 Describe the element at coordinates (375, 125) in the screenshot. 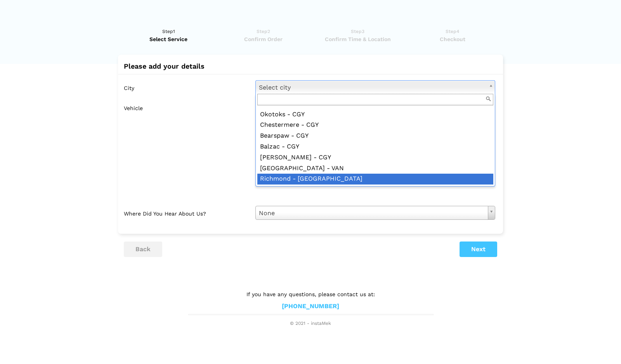

I see `div: Chestermere - CGY` at that location.